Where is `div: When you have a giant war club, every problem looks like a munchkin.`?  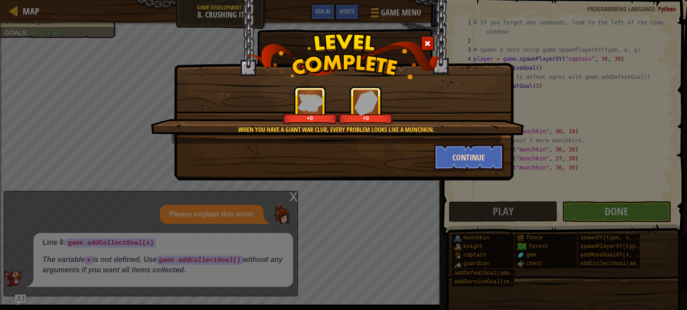 div: When you have a giant war club, every problem looks like a munchkin. is located at coordinates (337, 130).